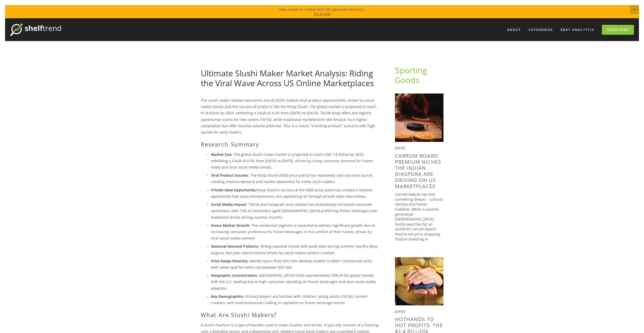 Image resolution: width=644 pixels, height=333 pixels. I want to click on p: The slushi maker market represents one of 2024's hottest viral product opportunities, driven by s..., so click(289, 116).